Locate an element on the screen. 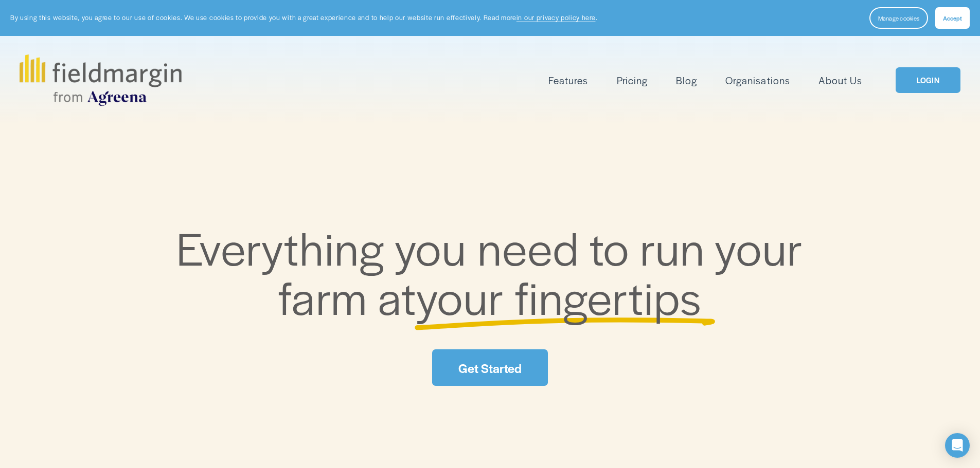 The width and height of the screenshot is (980, 468). a: Pricing is located at coordinates (632, 80).